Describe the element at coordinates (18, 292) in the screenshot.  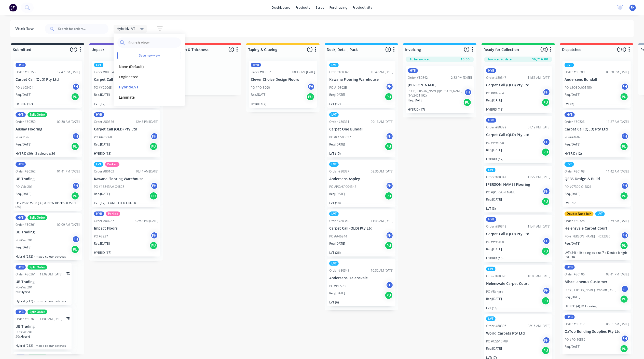
I see `span: 60 x` at that location.